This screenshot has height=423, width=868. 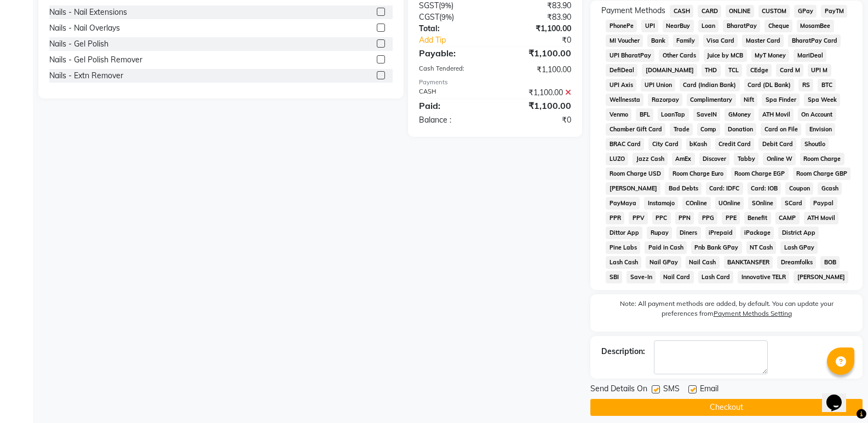 What do you see at coordinates (453, 69) in the screenshot?
I see `div: Cash Tendered:` at bounding box center [453, 69].